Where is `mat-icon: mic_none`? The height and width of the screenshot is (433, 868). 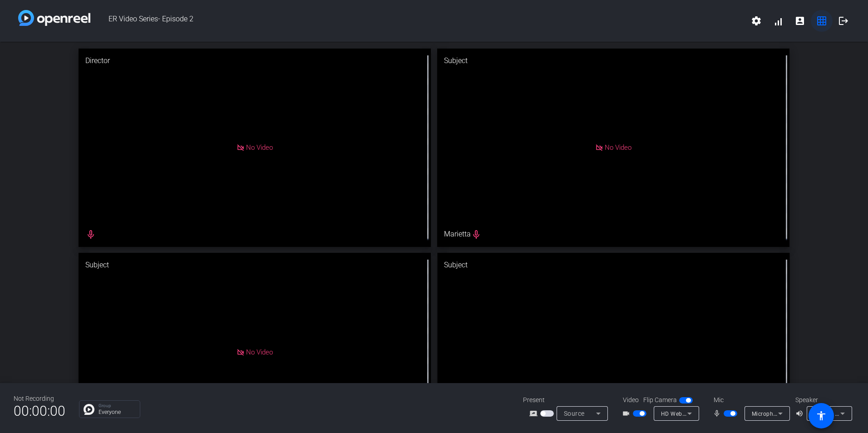 mat-icon: mic_none is located at coordinates (718, 414).